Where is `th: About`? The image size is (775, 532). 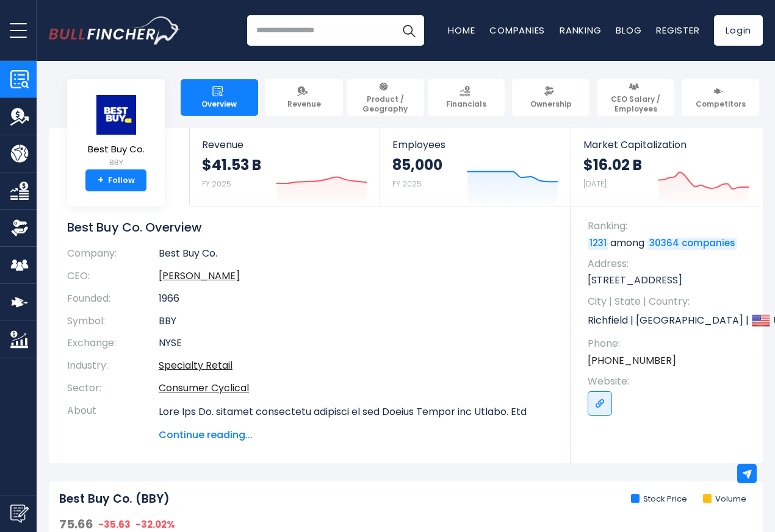 th: About is located at coordinates (113, 421).